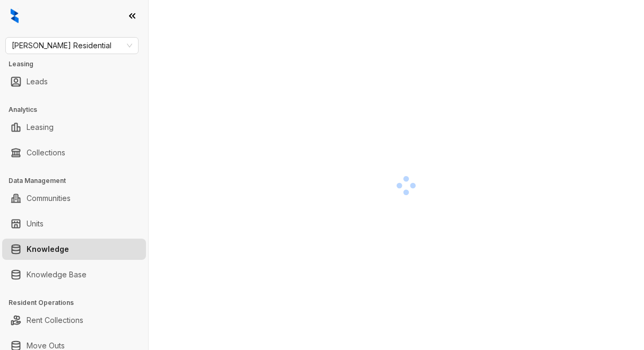 The width and height of the screenshot is (644, 350). Describe the element at coordinates (78, 181) in the screenshot. I see `h3: Data Management` at that location.